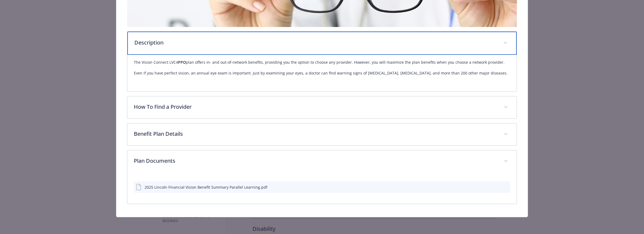 The image size is (644, 234). What do you see at coordinates (315, 107) in the screenshot?
I see `p: How To Find a Provider` at bounding box center [315, 107].